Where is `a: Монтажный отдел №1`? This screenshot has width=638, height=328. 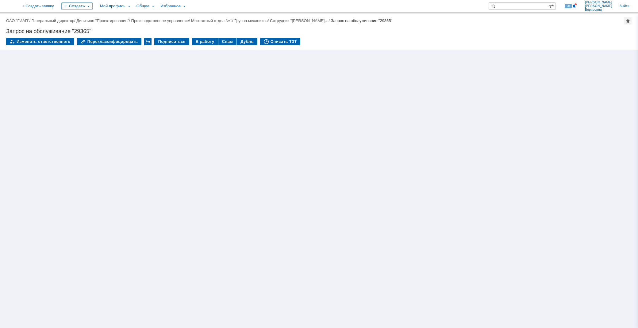 a: Монтажный отдел №1 is located at coordinates (212, 21).